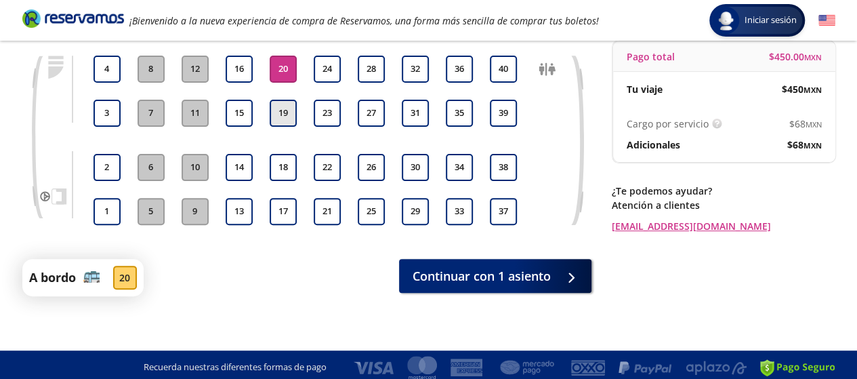  Describe the element at coordinates (371, 211) in the screenshot. I see `button: 25` at that location.